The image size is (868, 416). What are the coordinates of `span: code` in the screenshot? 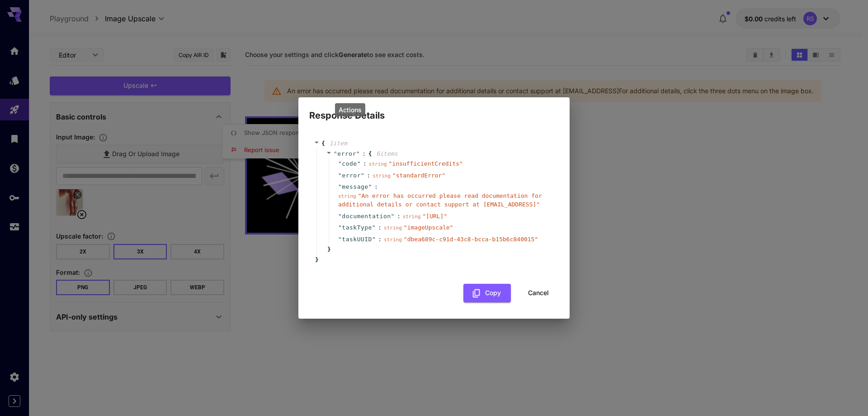 It's located at (349, 164).